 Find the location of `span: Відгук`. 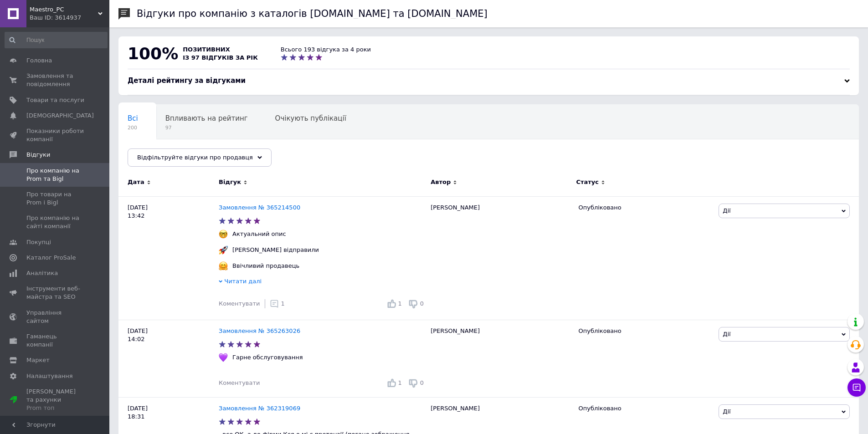

span: Відгук is located at coordinates (230, 182).